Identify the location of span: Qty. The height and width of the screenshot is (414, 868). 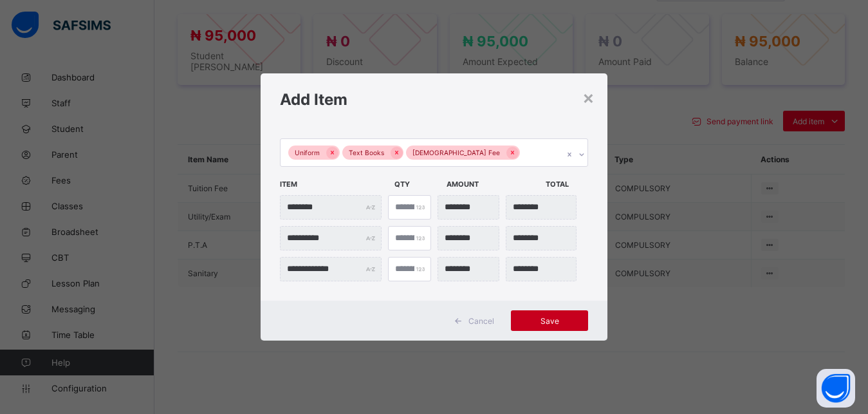
(417, 184).